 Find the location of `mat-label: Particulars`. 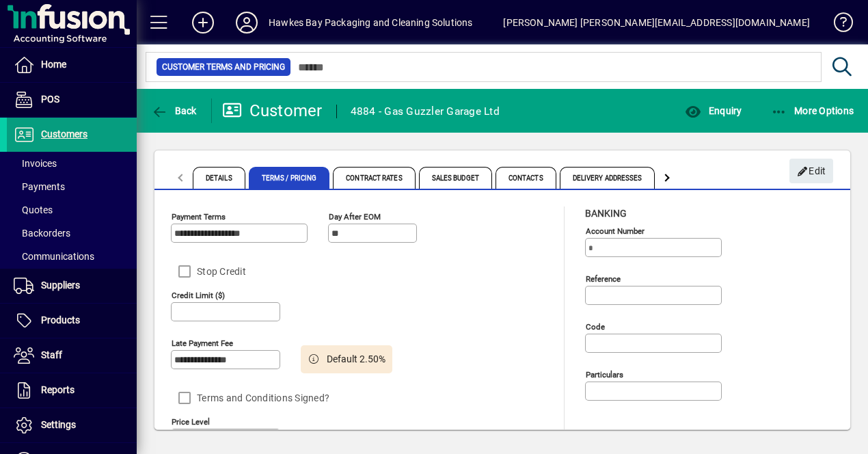

mat-label: Particulars is located at coordinates (604, 375).